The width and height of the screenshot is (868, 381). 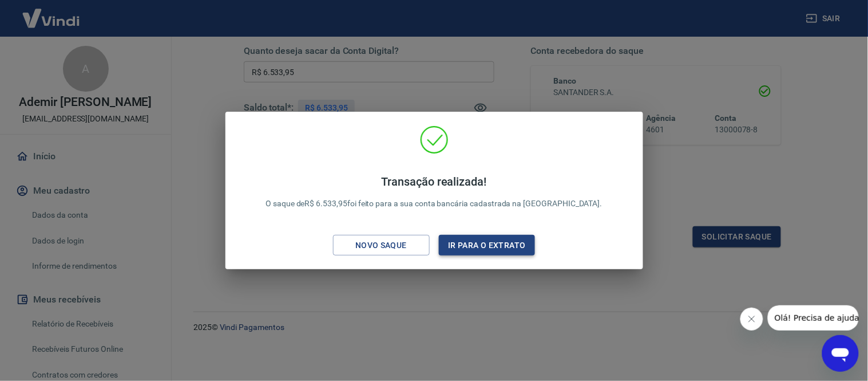 What do you see at coordinates (381, 245) in the screenshot?
I see `button: Novo saque` at bounding box center [381, 245].